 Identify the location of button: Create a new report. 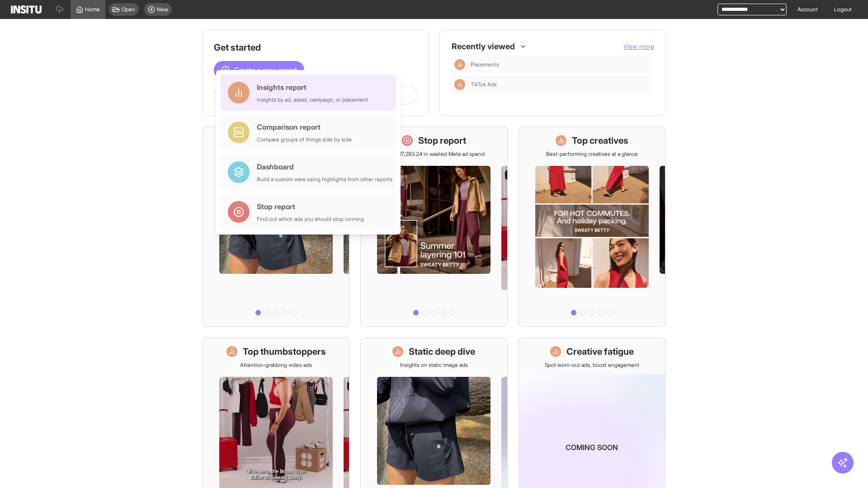
(259, 70).